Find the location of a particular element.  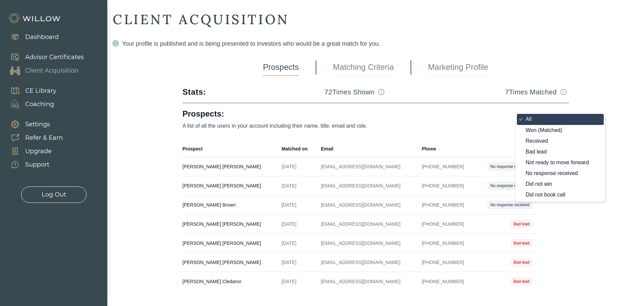

div: No response received is located at coordinates (557, 173).